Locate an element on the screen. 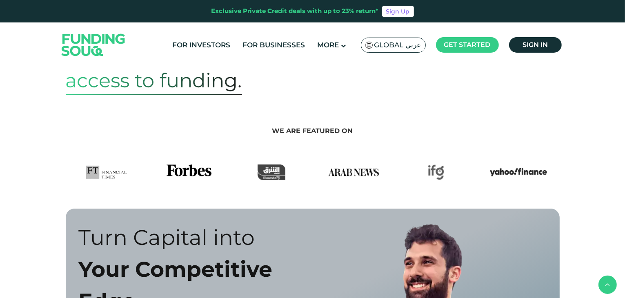  span: platform that provides business with is located at coordinates (272, 36).